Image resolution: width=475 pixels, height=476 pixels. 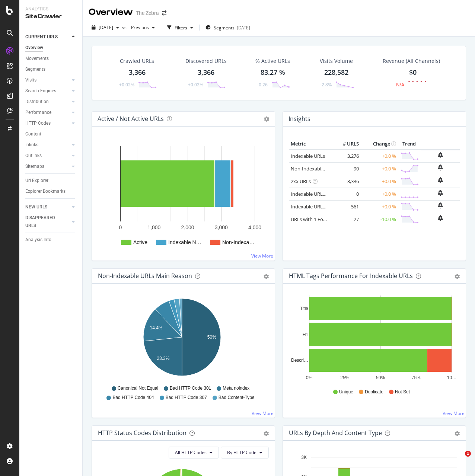 I want to click on td: 3,276, so click(x=346, y=156).